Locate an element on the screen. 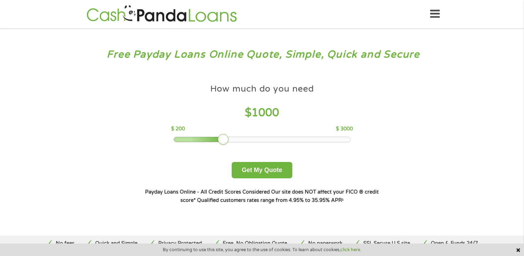  p: $ 3000 is located at coordinates (344, 129).